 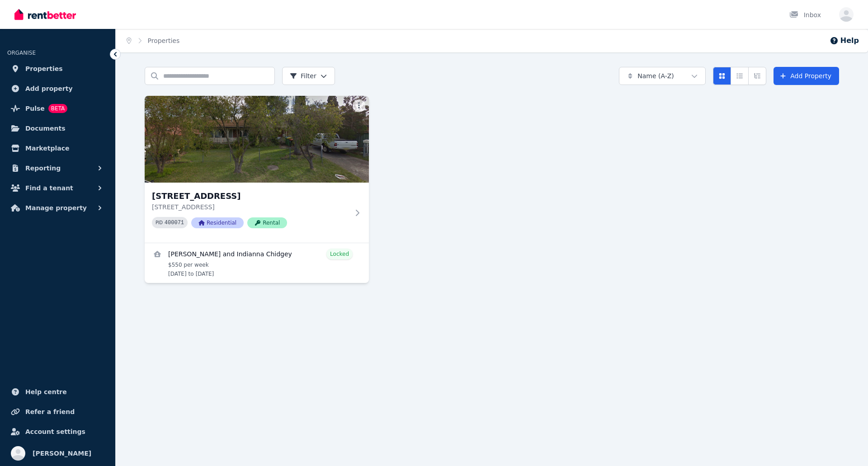 What do you see at coordinates (662, 76) in the screenshot?
I see `button: Name (A-Z)` at bounding box center [662, 76].